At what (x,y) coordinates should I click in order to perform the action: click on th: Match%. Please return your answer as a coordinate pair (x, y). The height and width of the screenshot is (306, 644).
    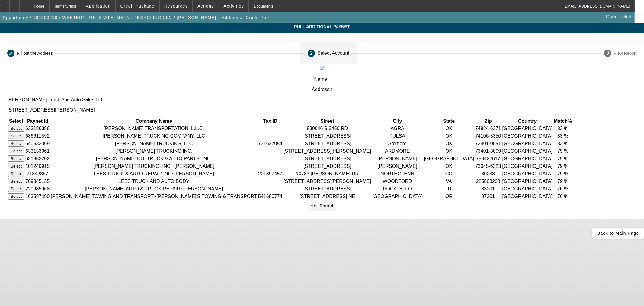
    Looking at the image, I should click on (563, 121).